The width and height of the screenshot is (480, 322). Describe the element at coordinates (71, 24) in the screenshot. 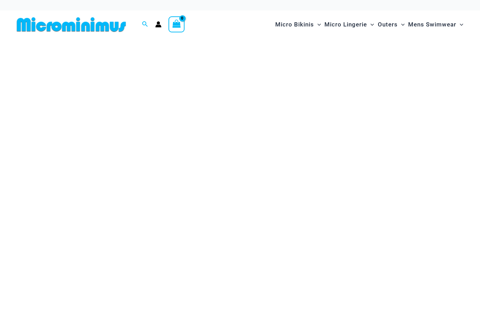

I see `img: MM SHOP LOGO FLAT` at that location.